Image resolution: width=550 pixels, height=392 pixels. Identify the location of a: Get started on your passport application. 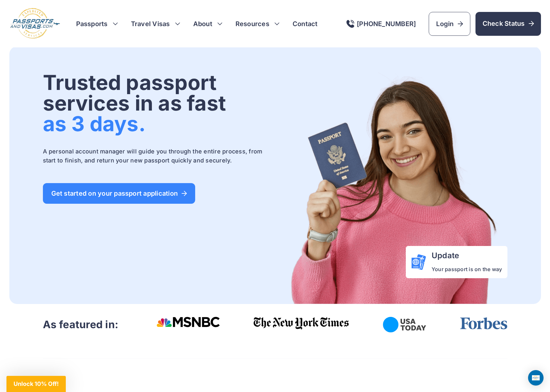
(119, 194).